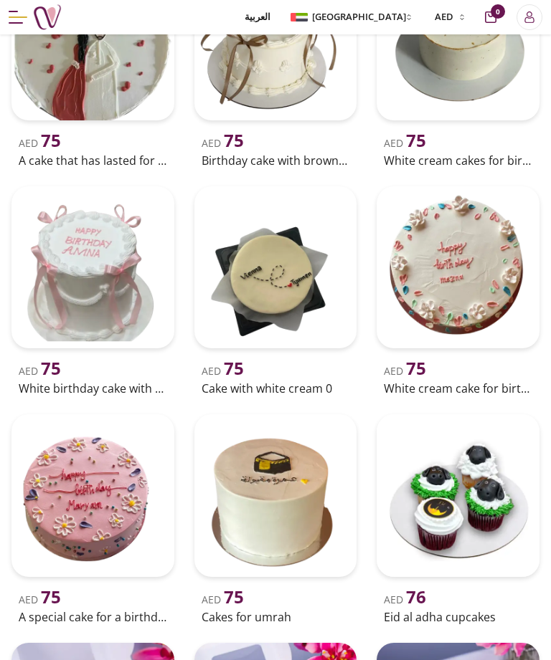 This screenshot has height=660, width=551. Describe the element at coordinates (275, 290) in the screenshot. I see `a: uae-gifts-Cake with white cream 0AED 75Cake with white cream 0` at that location.